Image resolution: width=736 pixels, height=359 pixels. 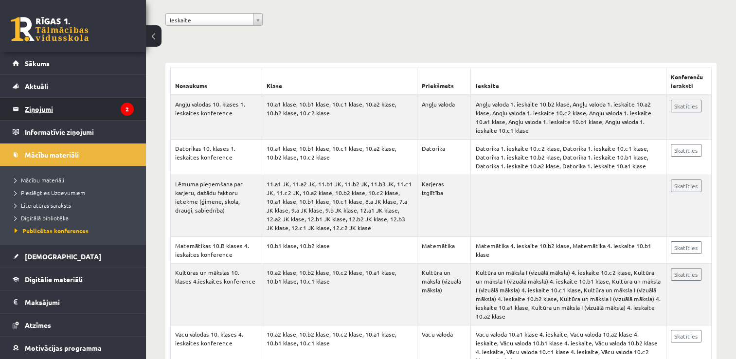 I want to click on span: Ieskaite, so click(x=210, y=20).